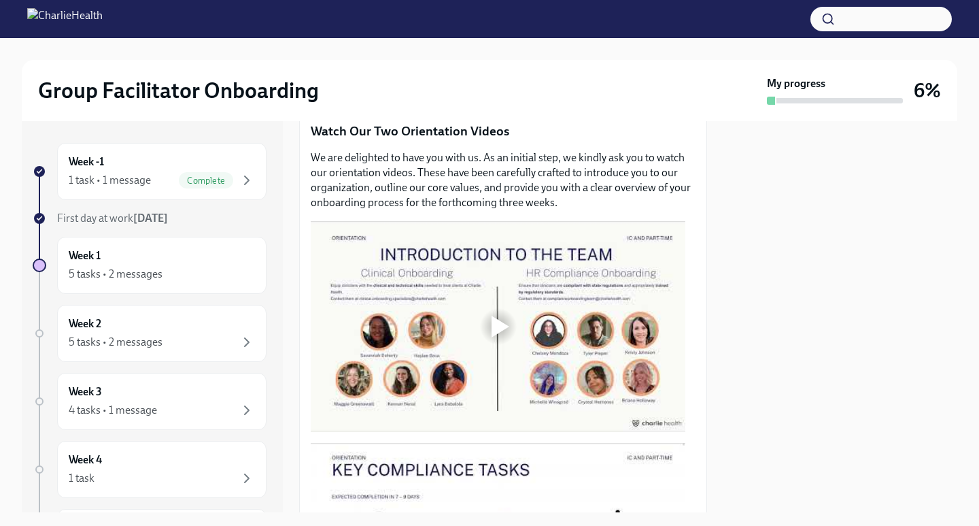 This screenshot has height=526, width=979. What do you see at coordinates (109, 180) in the screenshot?
I see `div: 1 task • 1 message` at bounding box center [109, 180].